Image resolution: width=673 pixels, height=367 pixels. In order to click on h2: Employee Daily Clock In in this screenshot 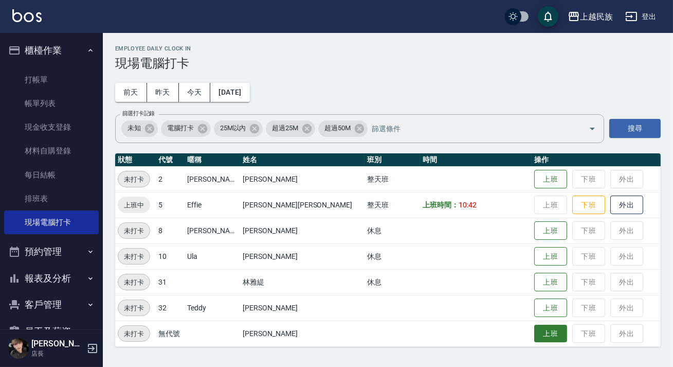, I will do `click(388, 48)`.